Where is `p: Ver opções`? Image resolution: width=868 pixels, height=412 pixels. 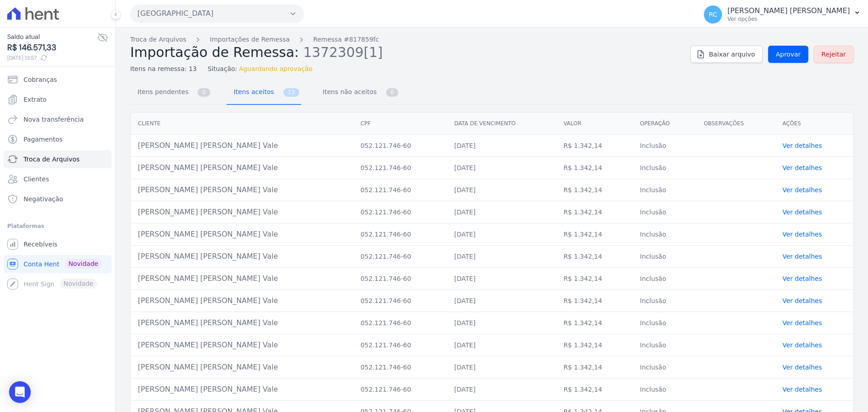 p: Ver opções is located at coordinates (788, 19).